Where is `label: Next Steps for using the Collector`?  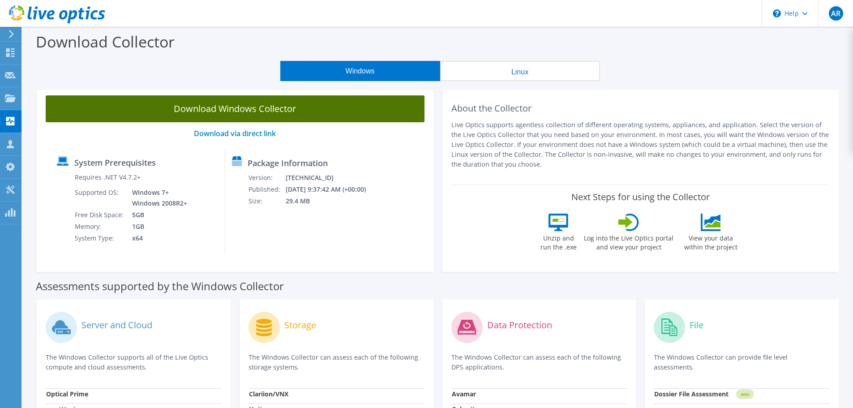 label: Next Steps for using the Collector is located at coordinates (641, 197).